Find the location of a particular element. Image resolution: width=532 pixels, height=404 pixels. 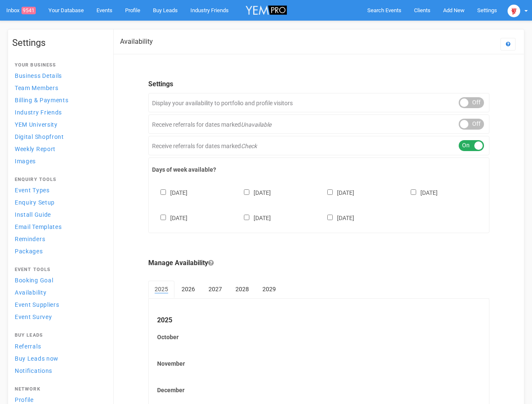

h4: Your Business is located at coordinates (58, 65).